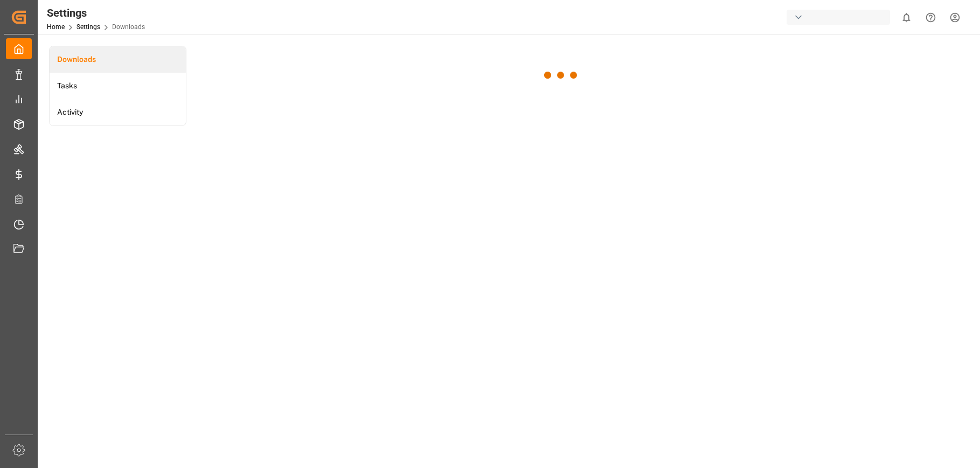 The height and width of the screenshot is (468, 980). Describe the element at coordinates (117, 60) in the screenshot. I see `a: Downloads` at that location.